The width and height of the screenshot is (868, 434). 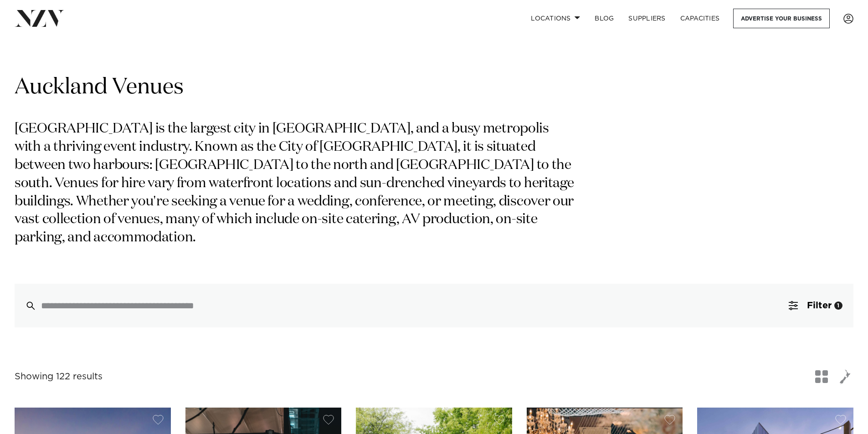 What do you see at coordinates (647, 18) in the screenshot?
I see `a: SUPPLIERS` at bounding box center [647, 18].